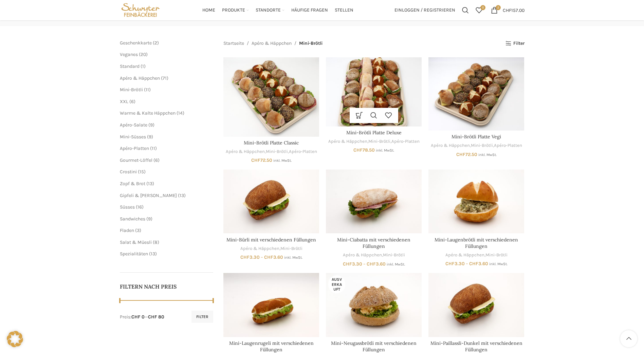 This screenshot has height=354, width=644. I want to click on a: 2 CHF157.00, so click(508, 10).